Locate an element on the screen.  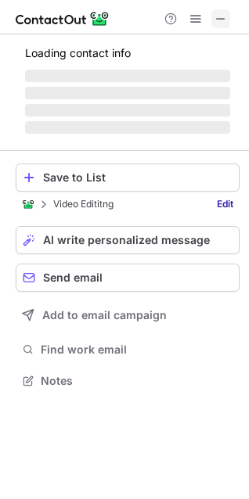
span: Find work email is located at coordinates (137, 349).